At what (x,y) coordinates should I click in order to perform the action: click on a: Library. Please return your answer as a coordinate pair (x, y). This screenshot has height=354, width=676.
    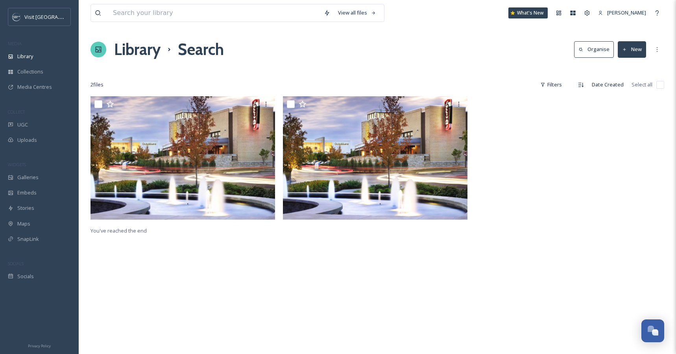
    Looking at the image, I should click on (137, 50).